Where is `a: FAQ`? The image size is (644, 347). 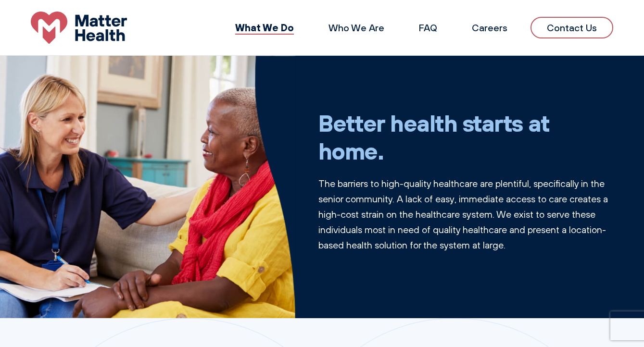
a: FAQ is located at coordinates (428, 27).